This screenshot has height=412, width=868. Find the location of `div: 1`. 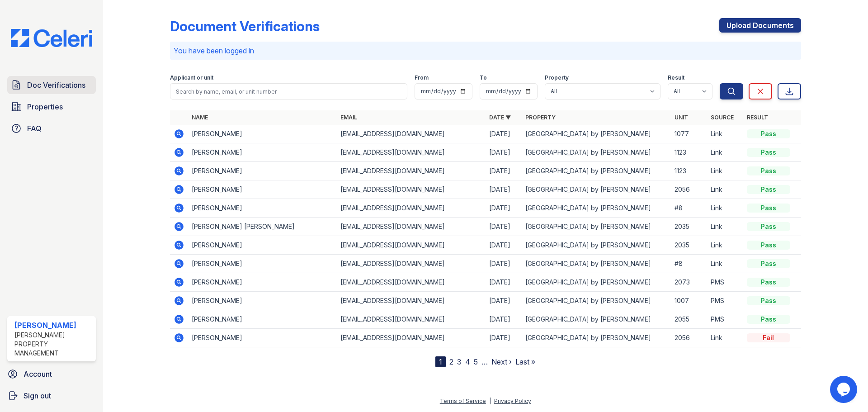

div: 1 is located at coordinates (441, 361).